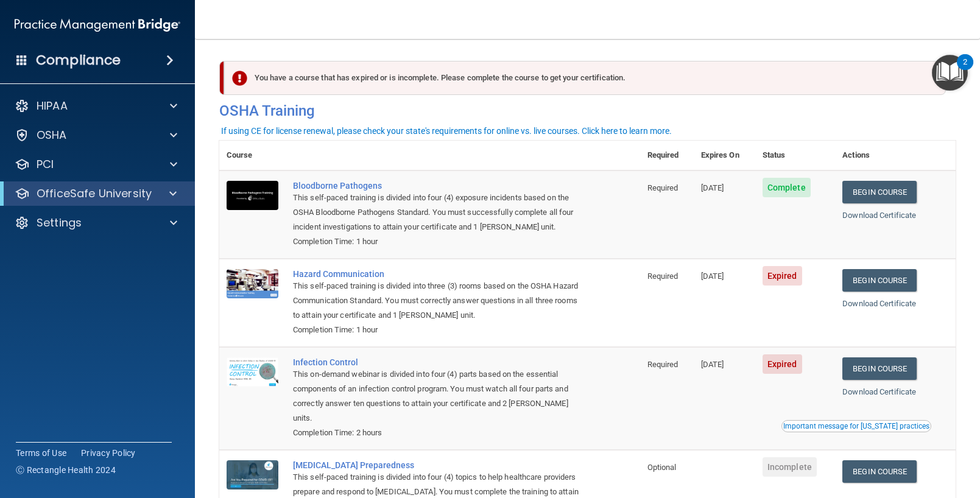  I want to click on button: Read this if you are a dental practitioner in the state of CA, so click(856, 426).